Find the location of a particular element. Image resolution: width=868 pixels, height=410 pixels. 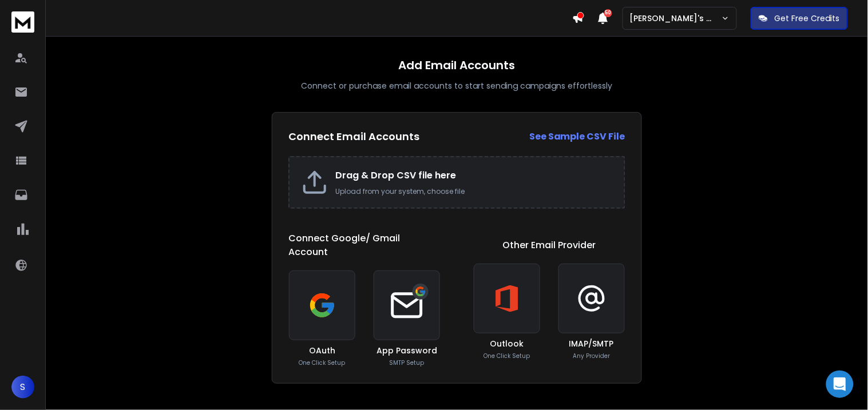

h2: Connect Email Accounts is located at coordinates (353, 136).